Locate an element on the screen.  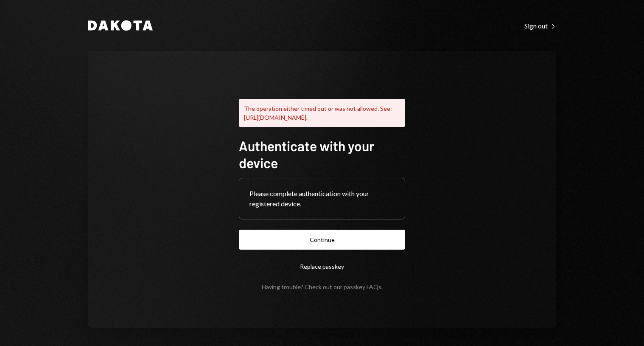
h1: Authenticate with your device is located at coordinates (322, 154).